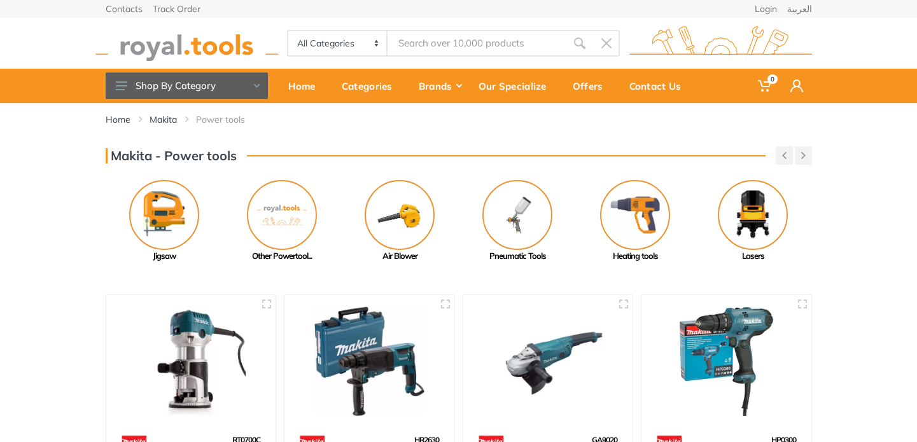 The height and width of the screenshot is (442, 917). What do you see at coordinates (164, 221) in the screenshot?
I see `a: Jigsaw` at bounding box center [164, 221].